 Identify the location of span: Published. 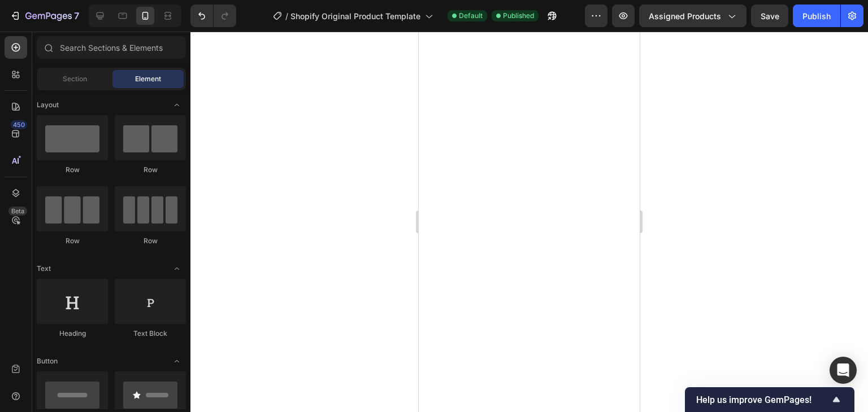
(518, 16).